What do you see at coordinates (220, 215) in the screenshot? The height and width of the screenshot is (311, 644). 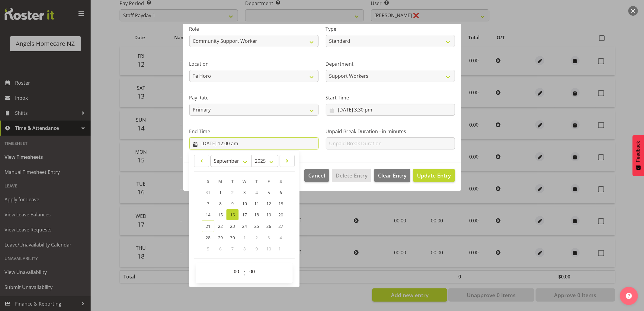 I see `span: 15` at bounding box center [220, 215].